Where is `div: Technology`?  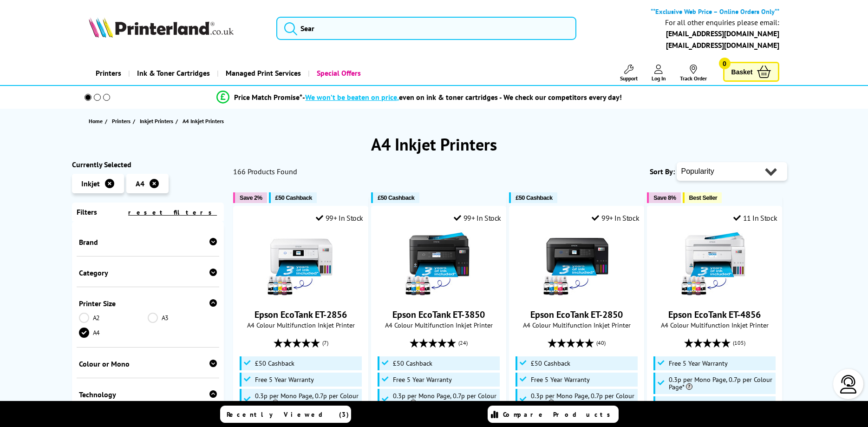
div: Technology is located at coordinates (148, 395).